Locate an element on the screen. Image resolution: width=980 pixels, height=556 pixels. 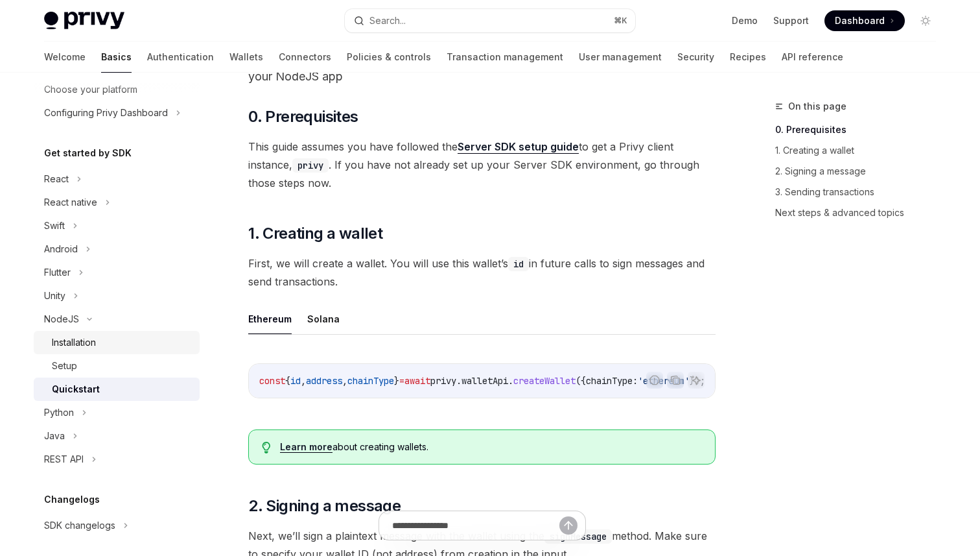
div: Installation is located at coordinates (74, 342).